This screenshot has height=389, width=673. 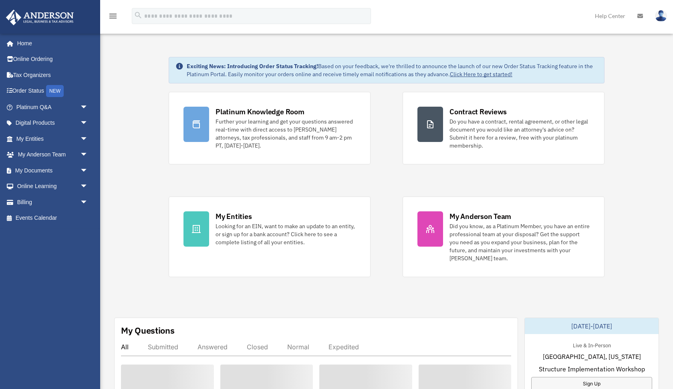 I want to click on img: User Pic, so click(x=661, y=16).